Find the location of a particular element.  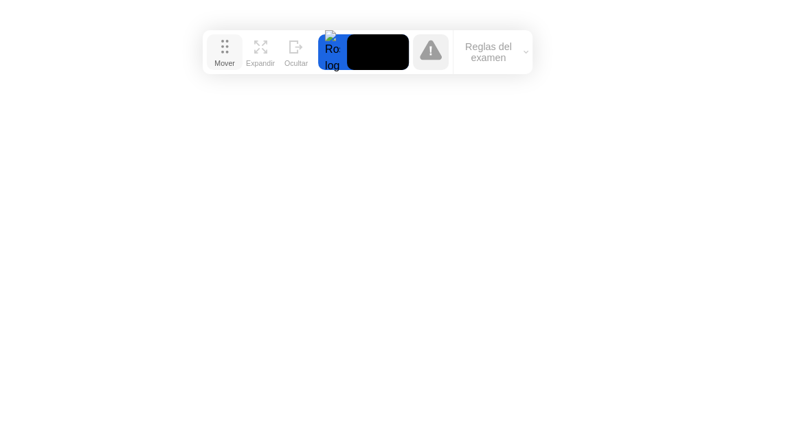

button: Expandir is located at coordinates (260, 52).